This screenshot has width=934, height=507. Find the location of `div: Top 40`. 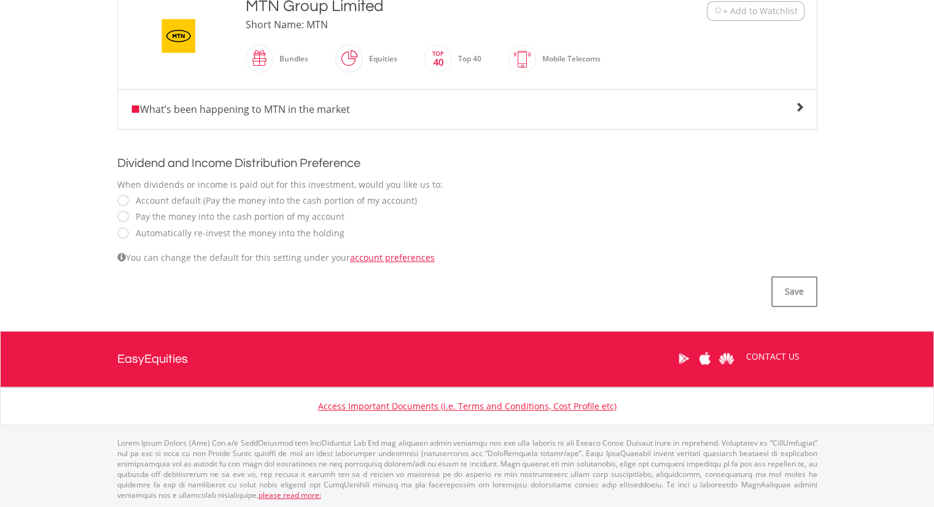

div: Top 40 is located at coordinates (467, 59).